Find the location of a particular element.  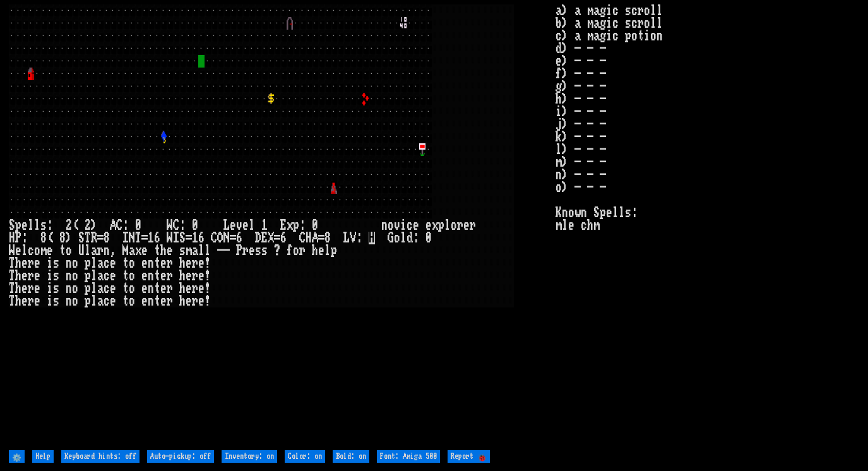

div: d is located at coordinates (410, 238).